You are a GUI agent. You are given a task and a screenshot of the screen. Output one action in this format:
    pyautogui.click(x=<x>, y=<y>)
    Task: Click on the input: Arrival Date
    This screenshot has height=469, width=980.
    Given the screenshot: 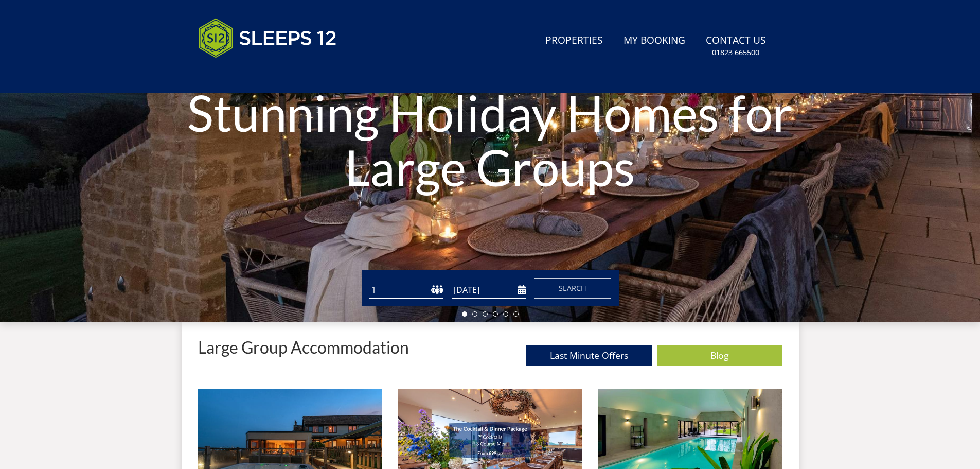 What is the action you would take?
    pyautogui.click(x=489, y=289)
    